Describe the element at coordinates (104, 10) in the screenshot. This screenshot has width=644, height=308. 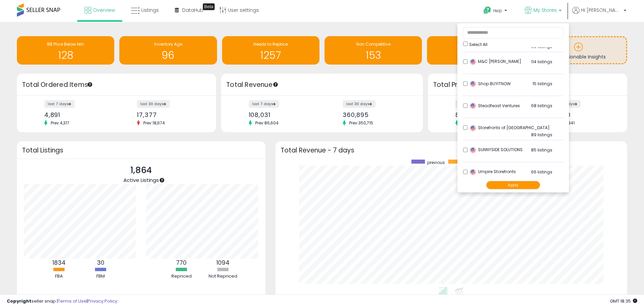
I see `span: Overview` at that location.